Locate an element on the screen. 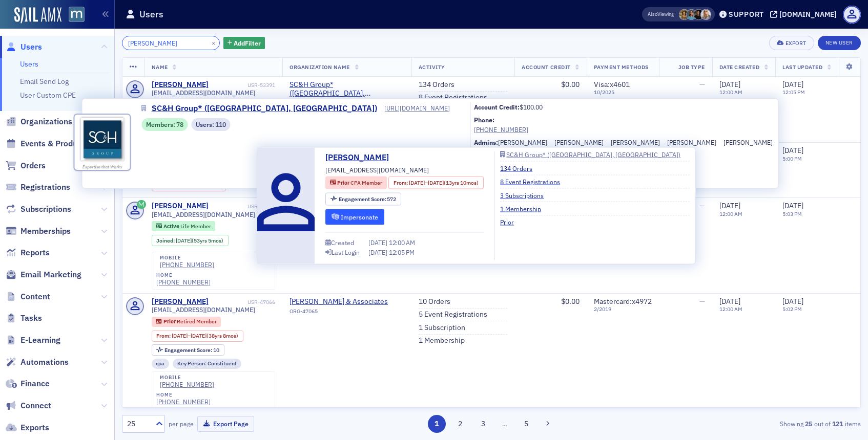 The image size is (868, 440). div: Active: Active: Life Member is located at coordinates (183, 226).